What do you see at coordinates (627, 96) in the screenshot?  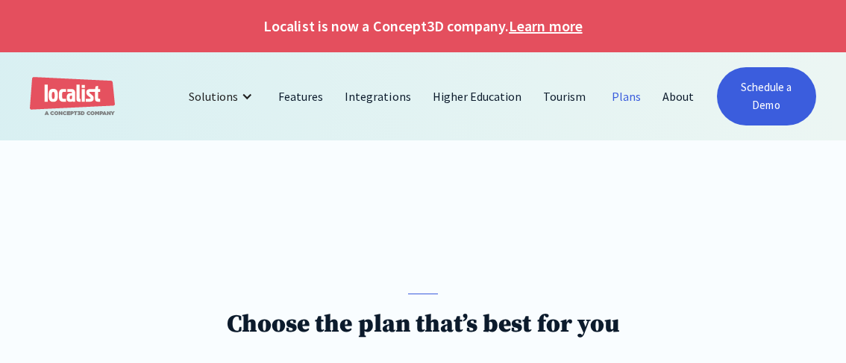 I see `a: Plans` at bounding box center [627, 96].